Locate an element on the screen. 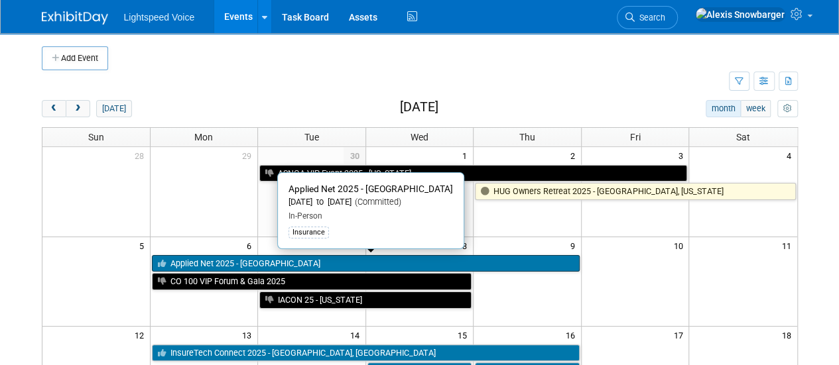 The height and width of the screenshot is (365, 839). span: In-Person is located at coordinates (305, 216).